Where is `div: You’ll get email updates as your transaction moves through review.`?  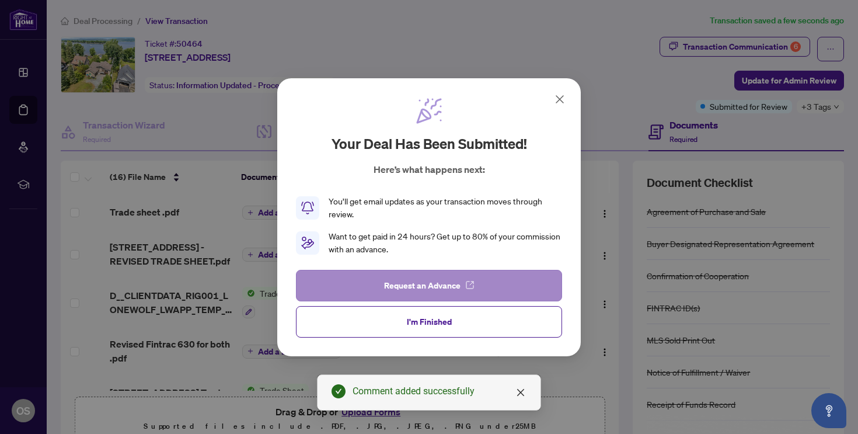 div: You’ll get email updates as your transaction moves through review. is located at coordinates (446, 208).